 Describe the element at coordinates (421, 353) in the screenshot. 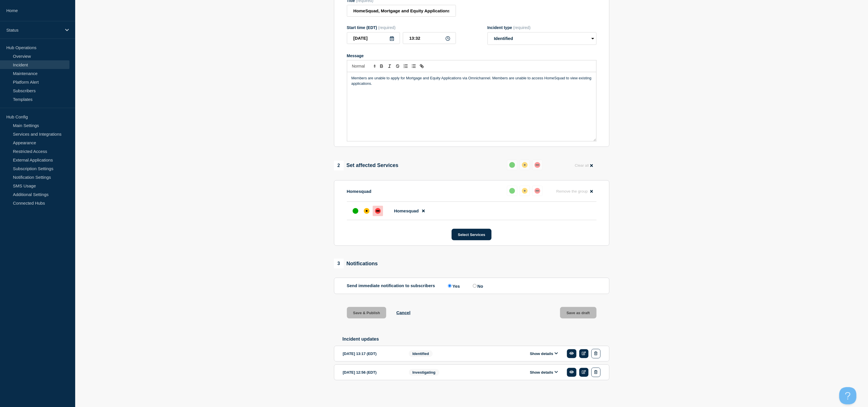

I see `span: Identified` at that location.